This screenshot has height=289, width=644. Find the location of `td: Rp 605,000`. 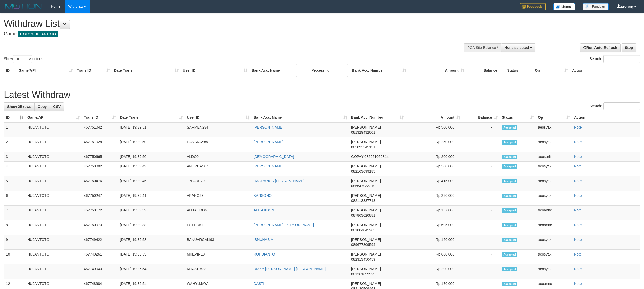

td: Rp 605,000 is located at coordinates (433, 227).